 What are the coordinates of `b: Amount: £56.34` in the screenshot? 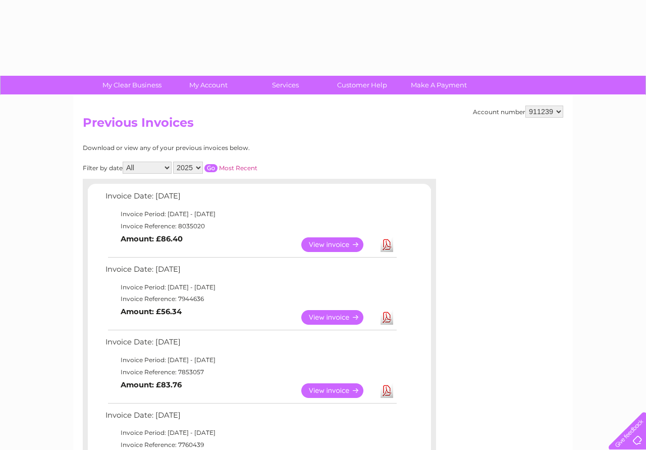 It's located at (151, 312).